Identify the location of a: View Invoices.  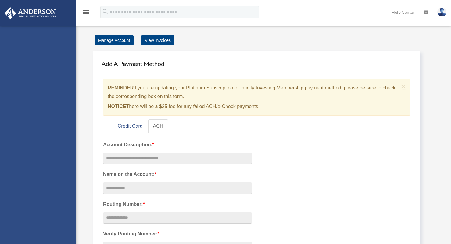
(158, 40).